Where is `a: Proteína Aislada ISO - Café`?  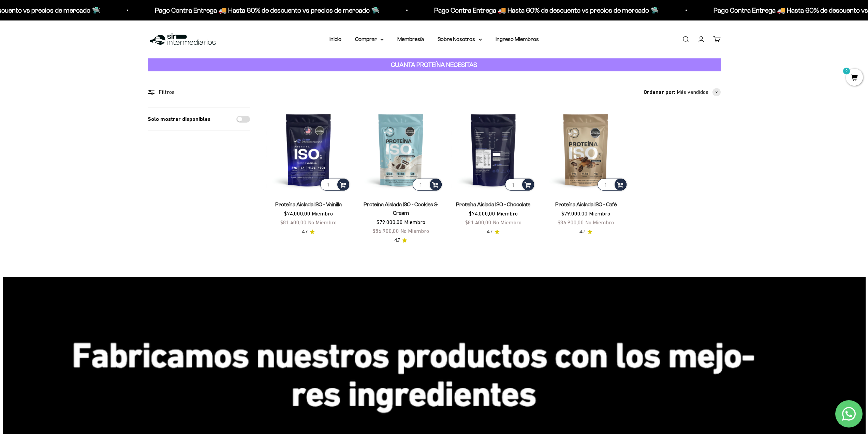
a: Proteína Aislada ISO - Café is located at coordinates (586, 204).